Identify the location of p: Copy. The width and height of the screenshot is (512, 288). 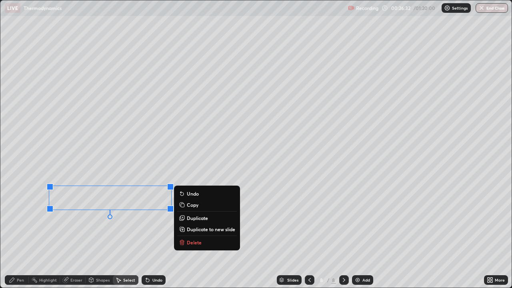
(192, 205).